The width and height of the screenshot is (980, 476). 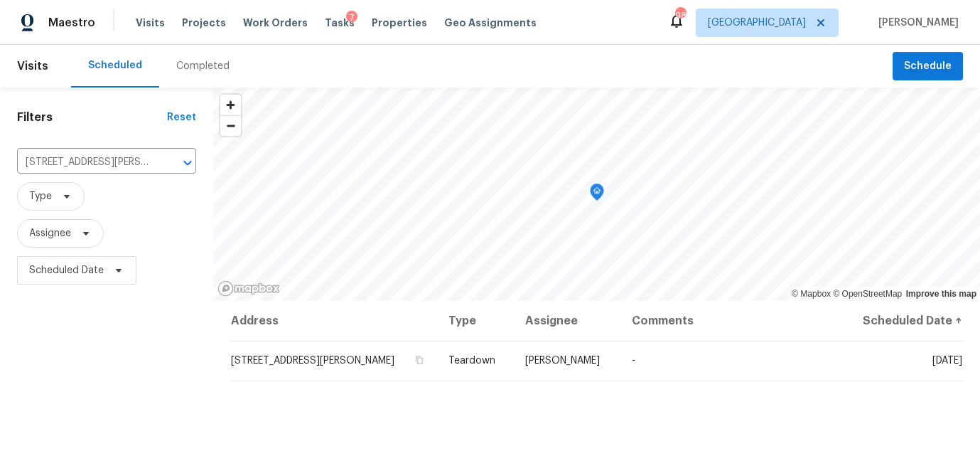 I want to click on div: 98, so click(x=680, y=16).